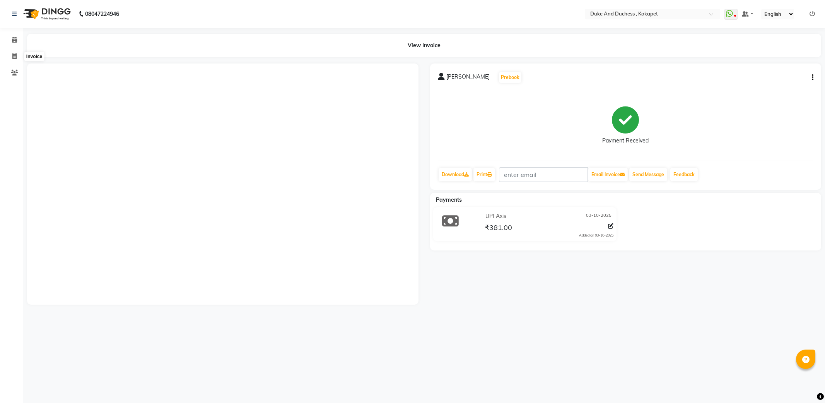 Image resolution: width=825 pixels, height=403 pixels. What do you see at coordinates (608, 174) in the screenshot?
I see `button: Email Invoice` at bounding box center [608, 174].